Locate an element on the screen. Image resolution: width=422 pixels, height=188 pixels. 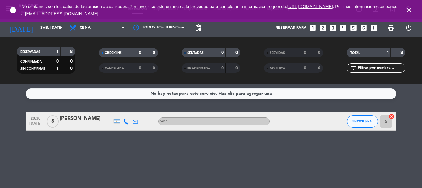
span: No contamos con los datos de facturación actualizados. Por favor use este enlance a la brevedad p... is located at coordinates (209, 10).